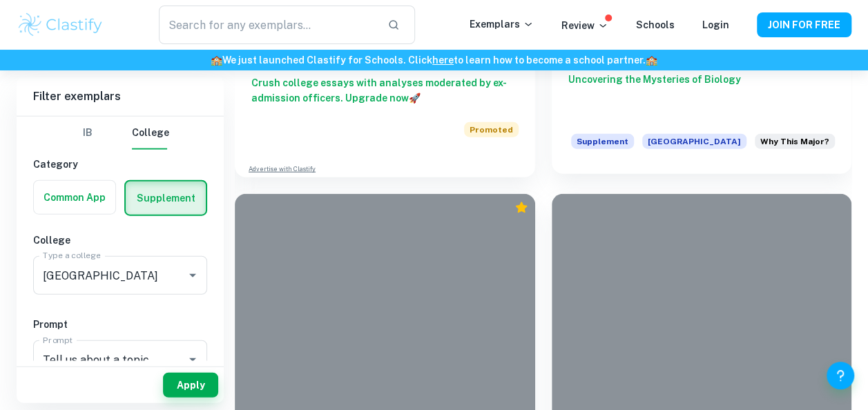 The width and height of the screenshot is (868, 410). I want to click on h6: Uncovering the Mysteries of Biology, so click(701, 95).